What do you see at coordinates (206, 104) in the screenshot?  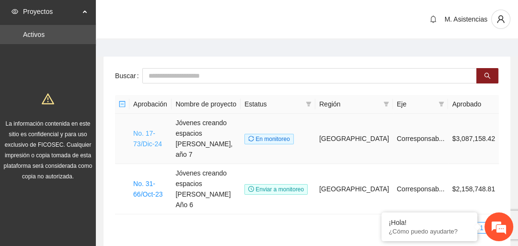 I see `th: Nombre de proyecto` at bounding box center [206, 104].